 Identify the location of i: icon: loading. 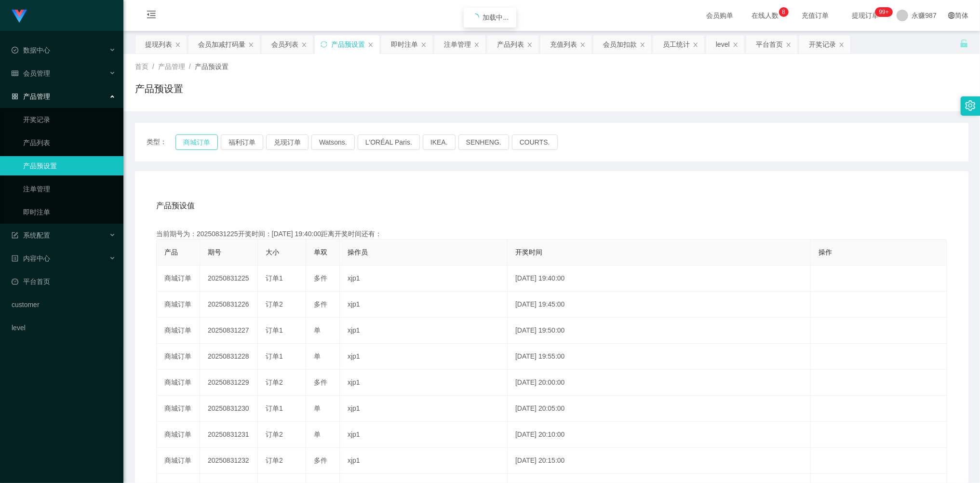
(476, 18).